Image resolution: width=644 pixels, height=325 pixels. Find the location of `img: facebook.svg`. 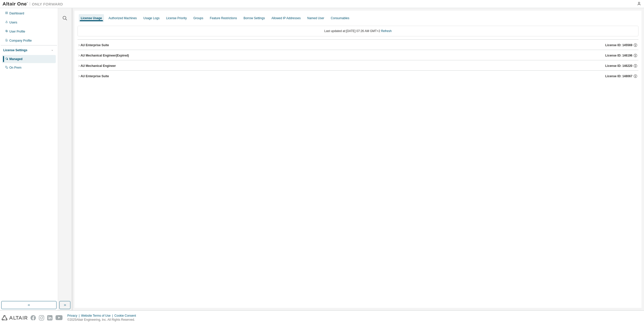

img: facebook.svg is located at coordinates (33, 318).